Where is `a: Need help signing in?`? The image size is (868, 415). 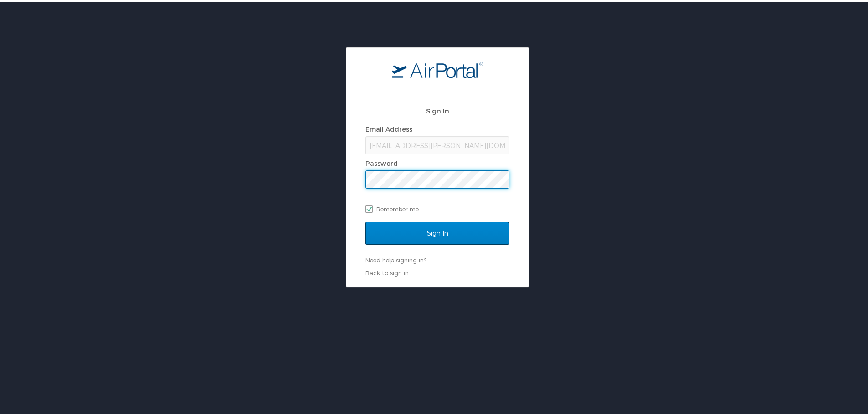
a: Need help signing in? is located at coordinates (396, 258).